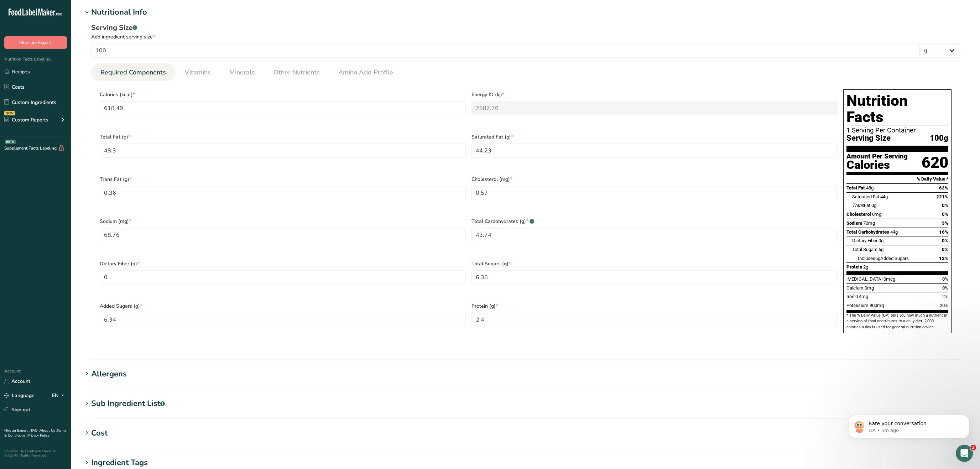  Describe the element at coordinates (505, 51) in the screenshot. I see `input: Type your serving size here` at that location.